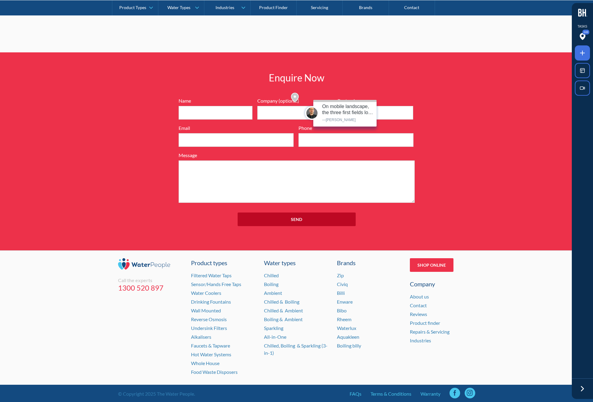 The width and height of the screenshot is (593, 402). I want to click on a: Aquakleen, so click(348, 336).